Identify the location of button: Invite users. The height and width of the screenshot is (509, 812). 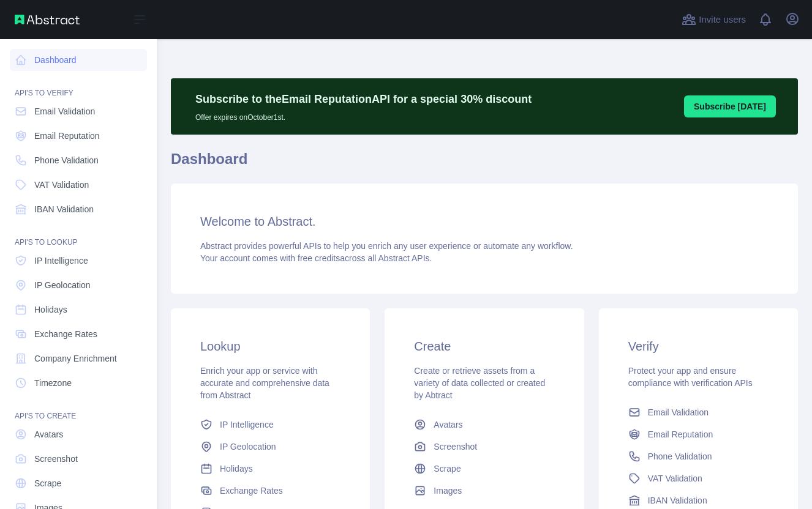
(713, 20).